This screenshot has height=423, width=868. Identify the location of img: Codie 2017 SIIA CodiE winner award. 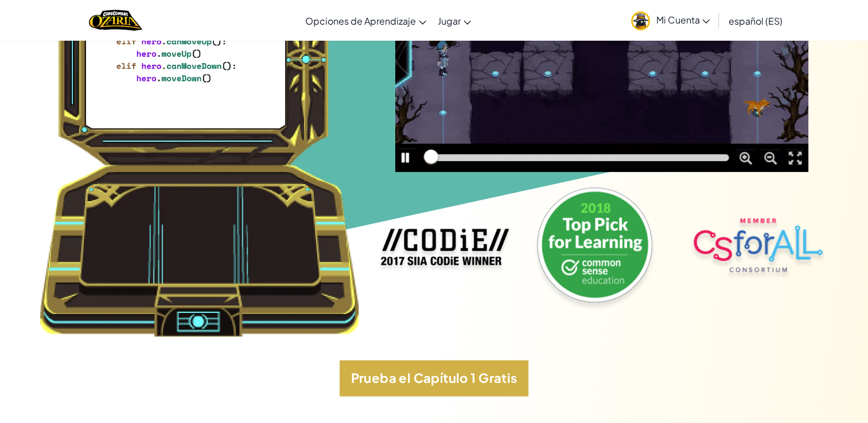
(445, 249).